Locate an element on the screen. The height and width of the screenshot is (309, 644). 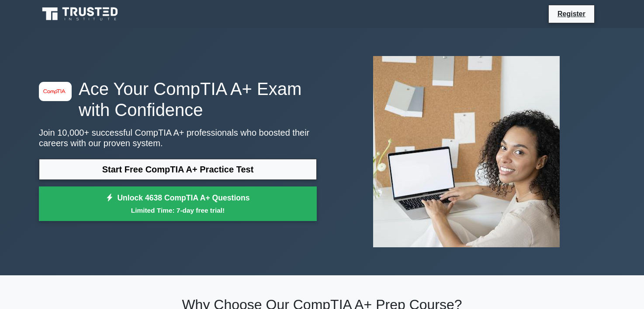
a: Register is located at coordinates (572, 14).